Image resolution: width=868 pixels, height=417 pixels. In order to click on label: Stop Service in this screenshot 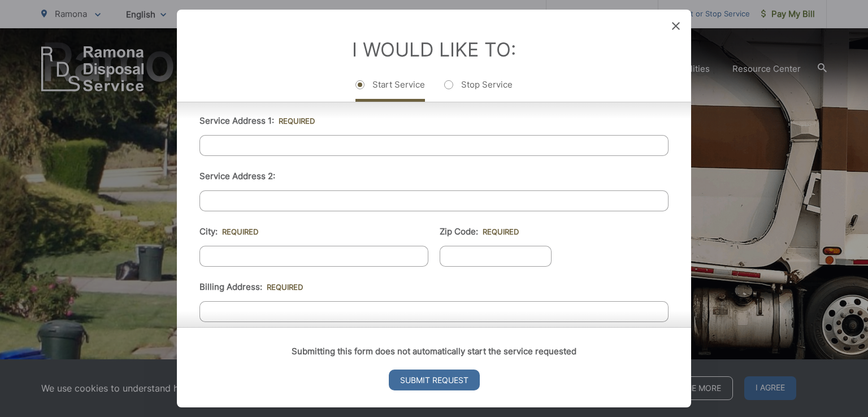, I will do `click(478, 90)`.